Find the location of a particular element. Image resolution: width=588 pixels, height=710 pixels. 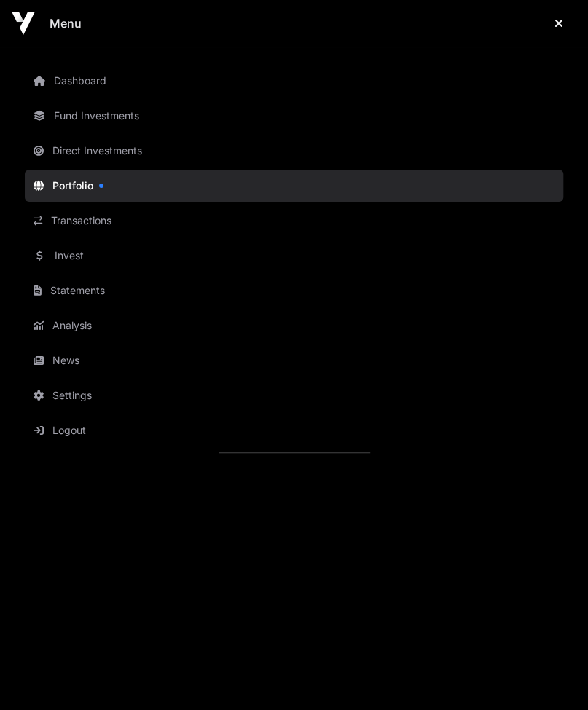

h2: Menu is located at coordinates (66, 24).